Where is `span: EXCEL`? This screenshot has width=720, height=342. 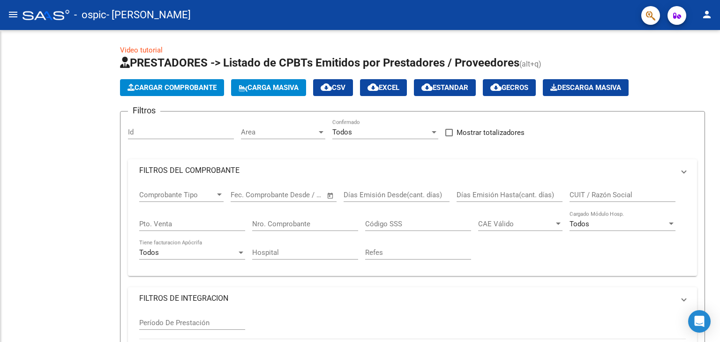
span: EXCEL is located at coordinates (384, 88).